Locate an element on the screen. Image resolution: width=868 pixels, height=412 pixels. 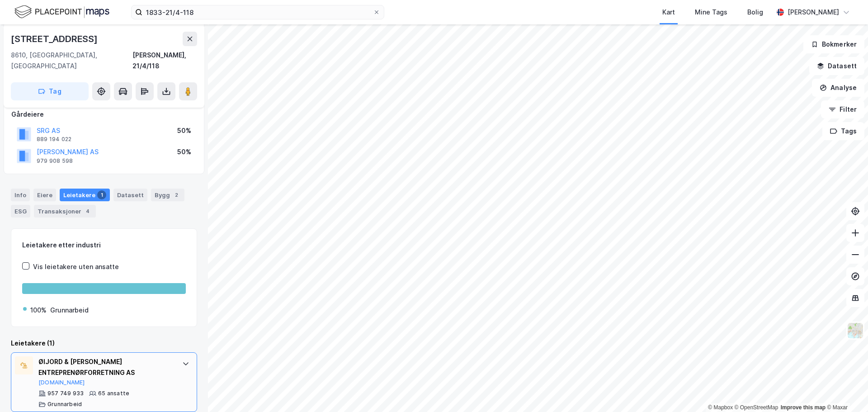
div: Kontrollprogram for chat is located at coordinates (846, 390).